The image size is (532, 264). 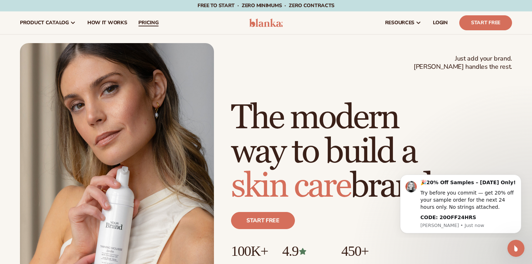 I want to click on span: skin care, so click(x=291, y=186).